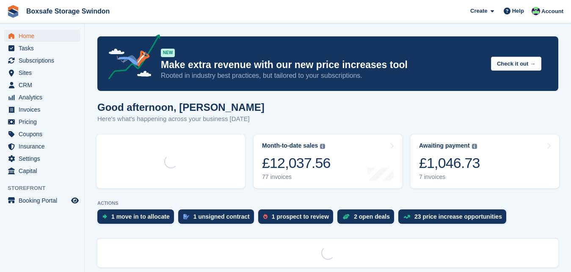 The height and width of the screenshot is (272, 571). What do you see at coordinates (186, 217) in the screenshot?
I see `img: contract_signature_icon-13c848040528278c33f63329250d36e43548de30e8caae1d1a13099fd9432cc5.svg` at bounding box center [186, 217].